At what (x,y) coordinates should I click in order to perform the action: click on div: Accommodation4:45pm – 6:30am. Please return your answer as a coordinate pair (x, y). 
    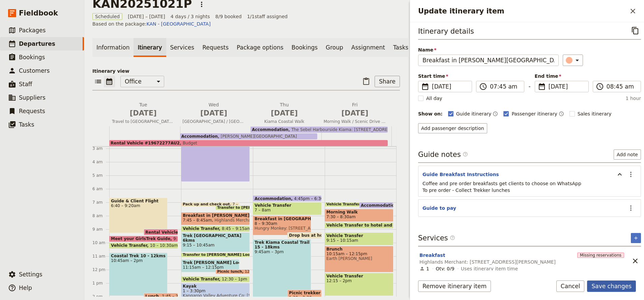
    Looking at the image, I should click on (287, 198).